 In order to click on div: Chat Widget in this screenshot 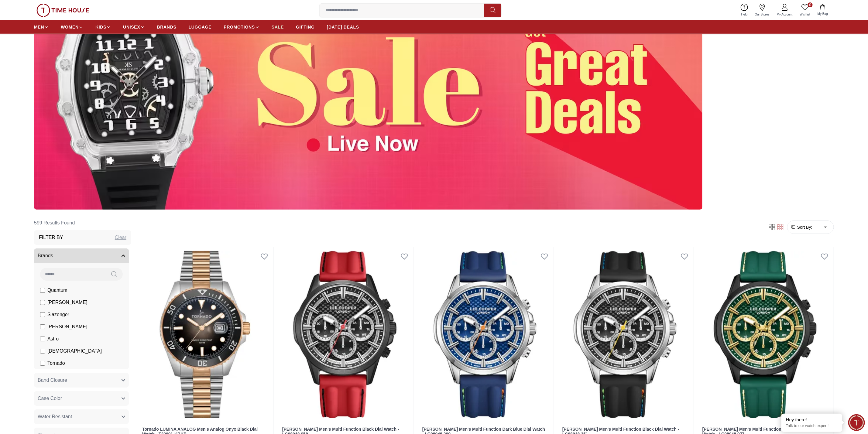, I will do `click(856, 422)`.